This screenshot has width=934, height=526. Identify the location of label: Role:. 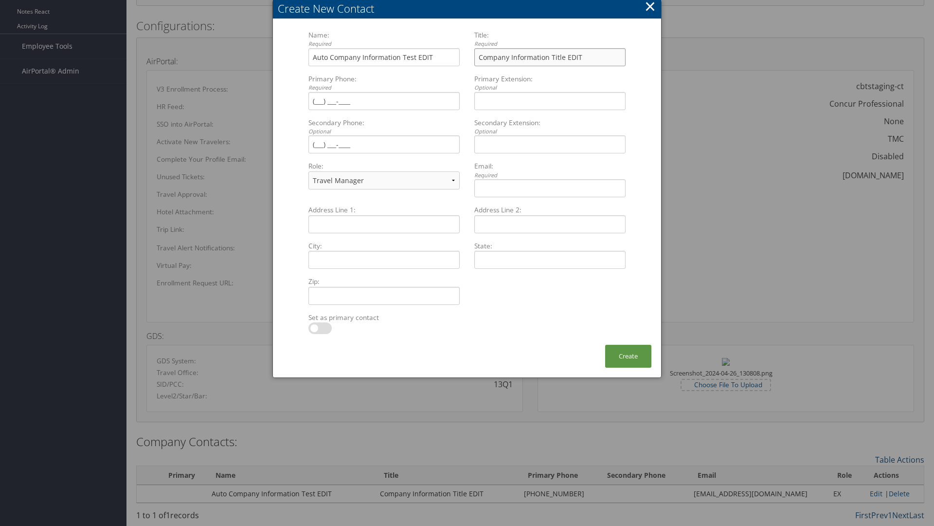
(384, 166).